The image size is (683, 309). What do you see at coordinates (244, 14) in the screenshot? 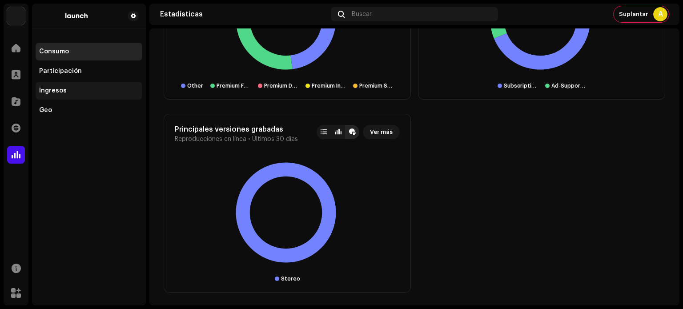
I see `div: Estadísticas` at bounding box center [244, 14].